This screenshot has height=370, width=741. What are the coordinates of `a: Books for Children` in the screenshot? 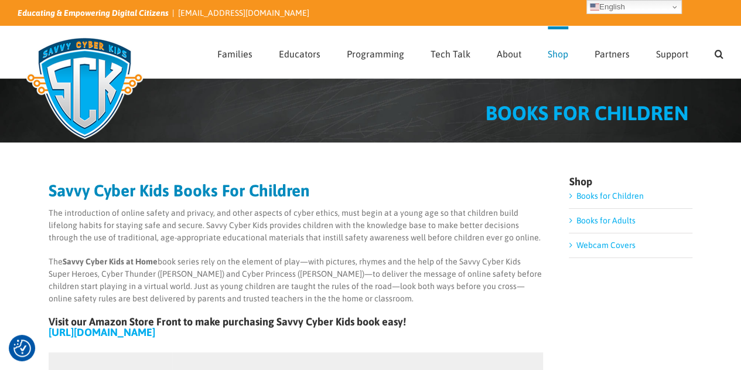 It's located at (609, 196).